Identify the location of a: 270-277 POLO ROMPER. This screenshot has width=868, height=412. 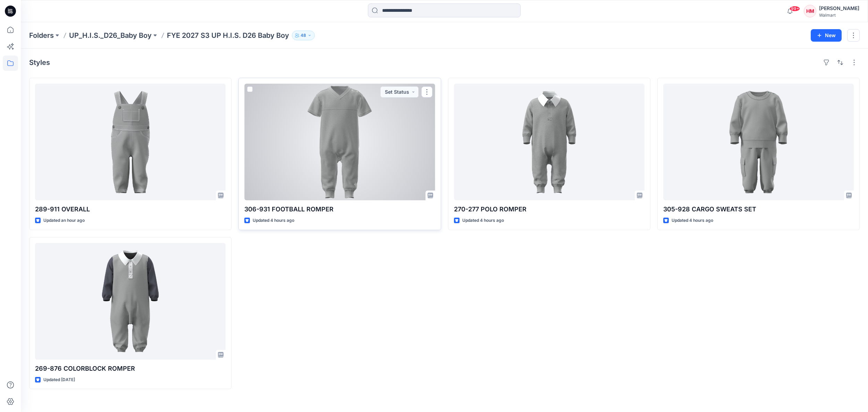
(549, 142).